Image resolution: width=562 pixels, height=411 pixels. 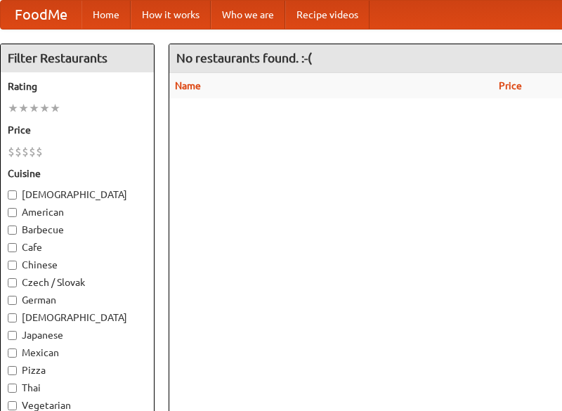 What do you see at coordinates (77, 353) in the screenshot?
I see `label: Mexican` at bounding box center [77, 353].